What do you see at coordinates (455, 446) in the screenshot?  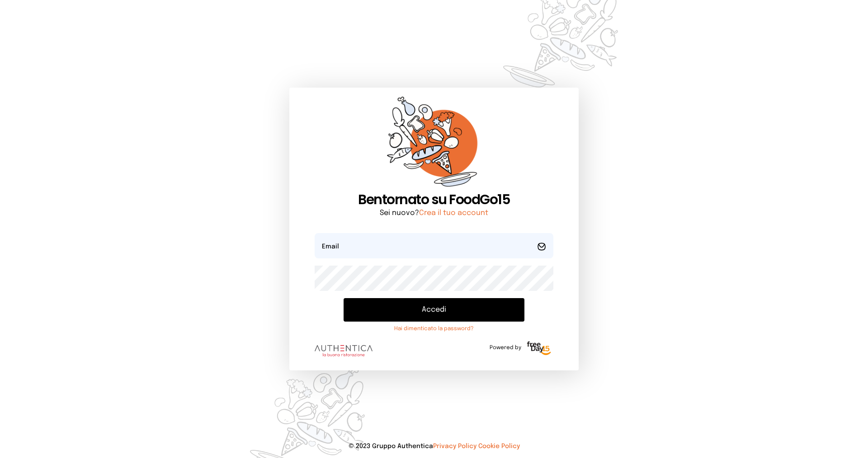 I see `a: Privacy Policy` at bounding box center [455, 446].